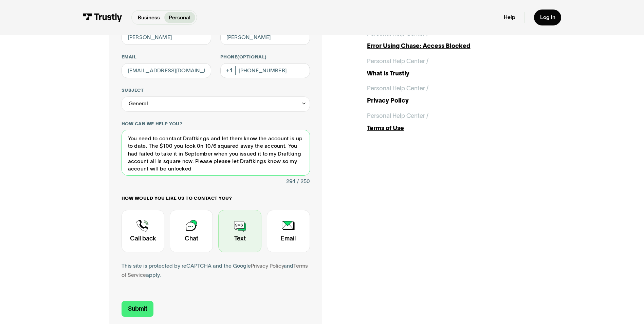 The height and width of the screenshot is (324, 644). I want to click on div: What is Trustly, so click(451, 73).